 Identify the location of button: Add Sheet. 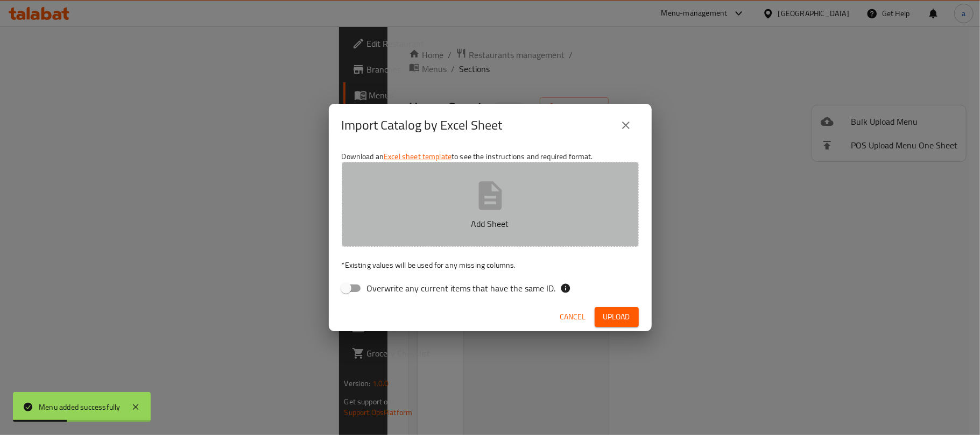
(490, 204).